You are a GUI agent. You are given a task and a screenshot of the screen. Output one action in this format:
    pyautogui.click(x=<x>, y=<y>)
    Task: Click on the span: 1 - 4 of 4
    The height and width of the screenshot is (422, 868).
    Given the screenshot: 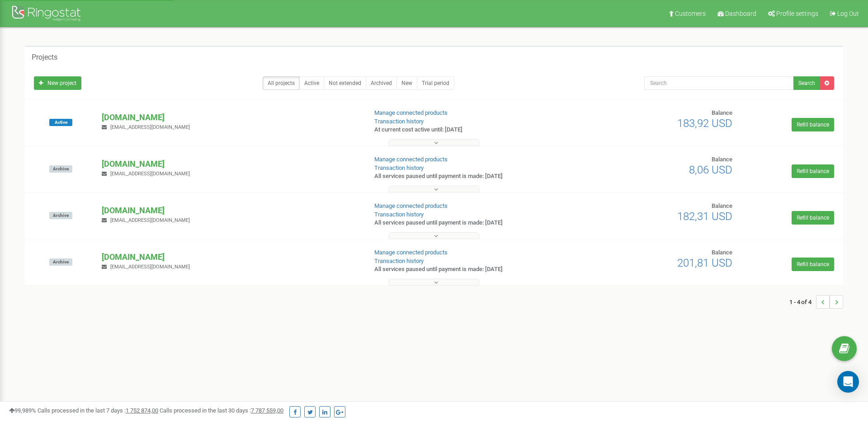 What is the action you would take?
    pyautogui.click(x=802, y=301)
    